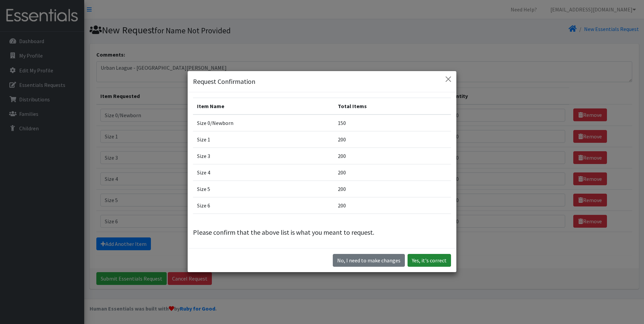 The image size is (644, 324). Describe the element at coordinates (263, 123) in the screenshot. I see `td: Size 0/Newborn` at that location.